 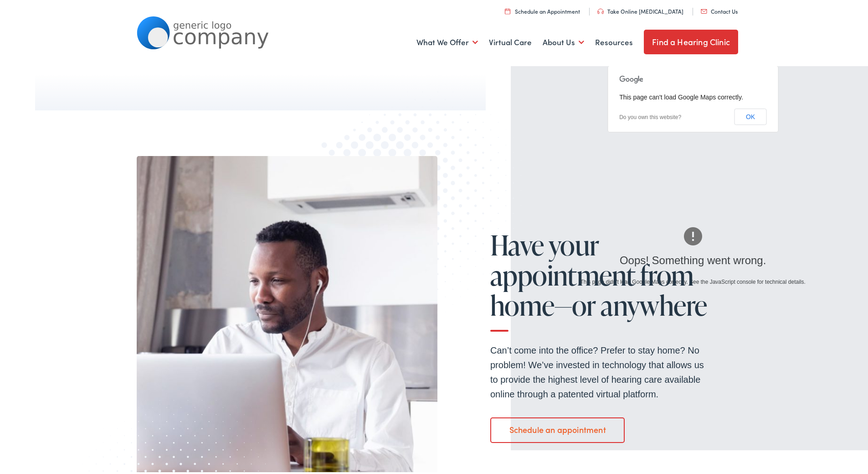 What do you see at coordinates (719, 9) in the screenshot?
I see `a: Contact Us` at bounding box center [719, 9].